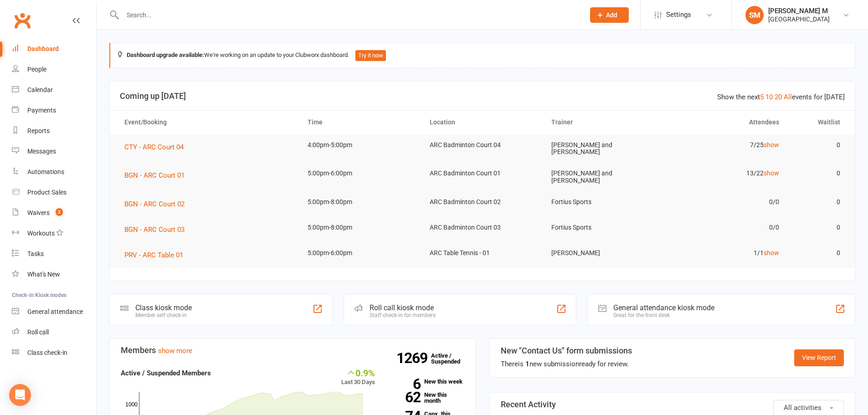 This screenshot has height=415, width=868. I want to click on strong: 6, so click(405, 384).